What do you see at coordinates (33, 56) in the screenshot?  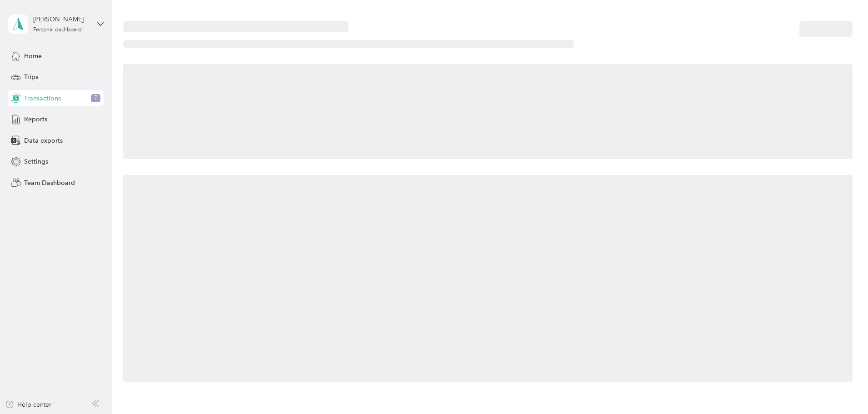 I see `span: Home` at bounding box center [33, 56].